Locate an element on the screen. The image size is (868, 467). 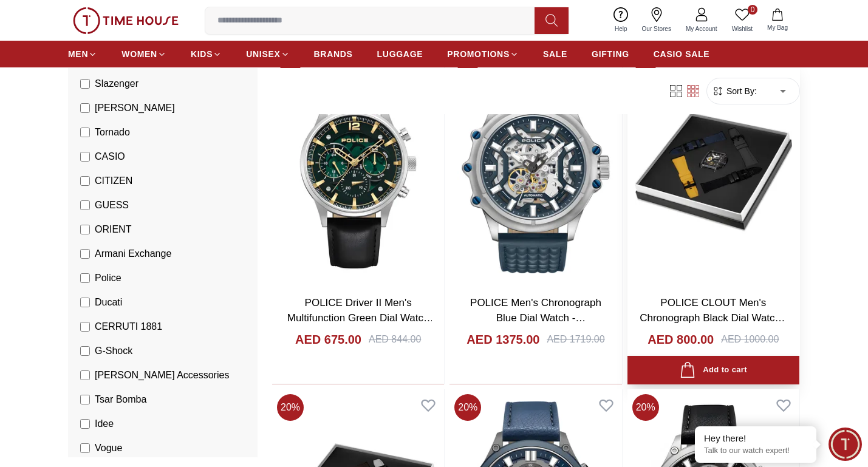
a: BRANDS is located at coordinates (333, 54).